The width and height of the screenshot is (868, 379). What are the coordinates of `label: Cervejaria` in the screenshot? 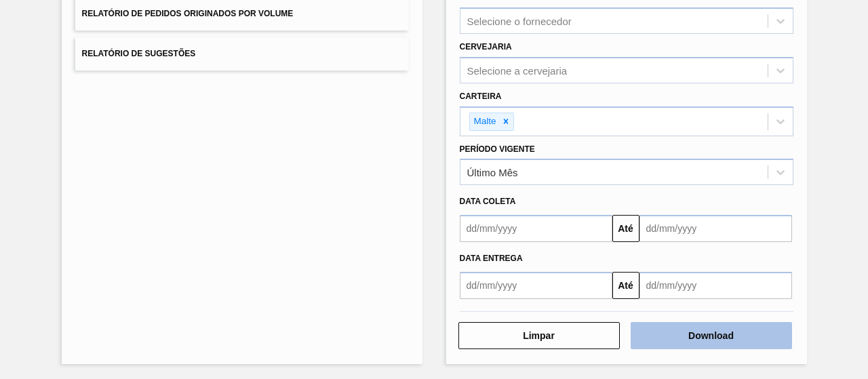 It's located at (485, 47).